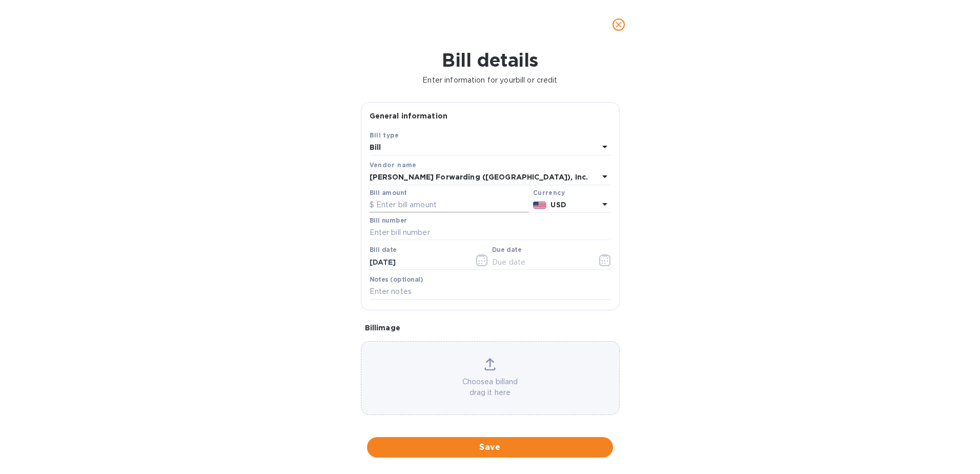 Image resolution: width=980 pixels, height=474 pixels. What do you see at coordinates (418, 262) in the screenshot?
I see `input: Select date` at bounding box center [418, 262].